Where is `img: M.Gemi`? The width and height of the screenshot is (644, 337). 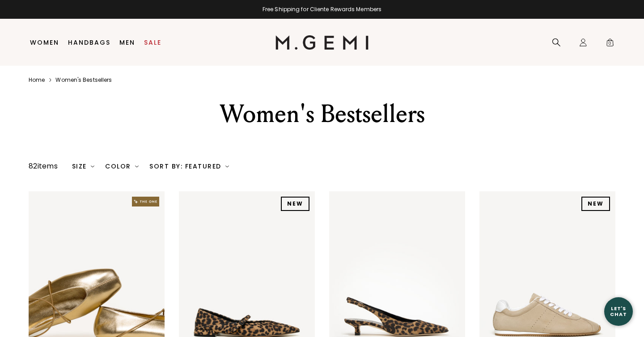
img: M.Gemi is located at coordinates (322, 42).